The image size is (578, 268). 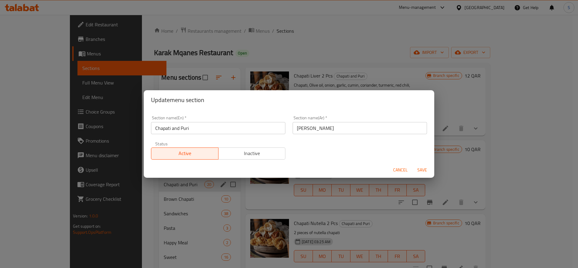 What do you see at coordinates (252, 153) in the screenshot?
I see `button: Inactive` at bounding box center [252, 153].